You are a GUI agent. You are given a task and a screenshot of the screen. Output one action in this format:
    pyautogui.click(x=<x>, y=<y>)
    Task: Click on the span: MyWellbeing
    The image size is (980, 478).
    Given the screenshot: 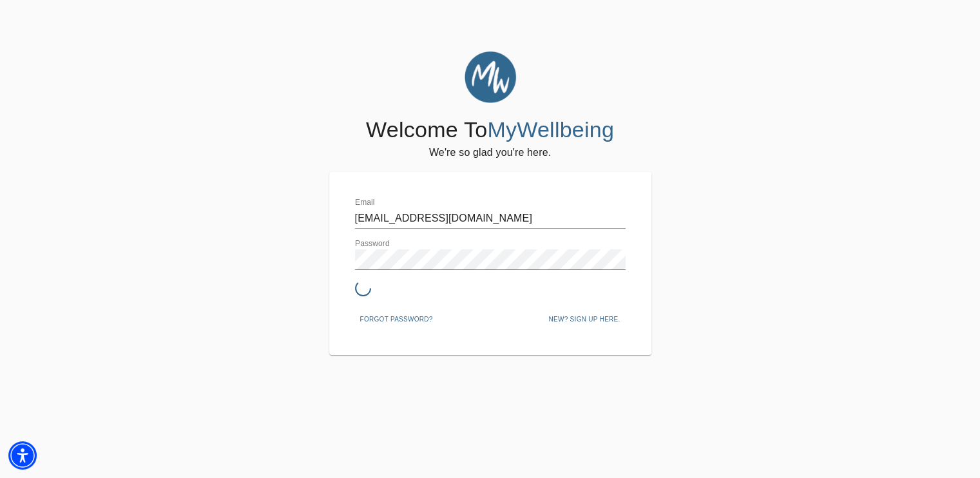 What is the action you would take?
    pyautogui.click(x=550, y=129)
    